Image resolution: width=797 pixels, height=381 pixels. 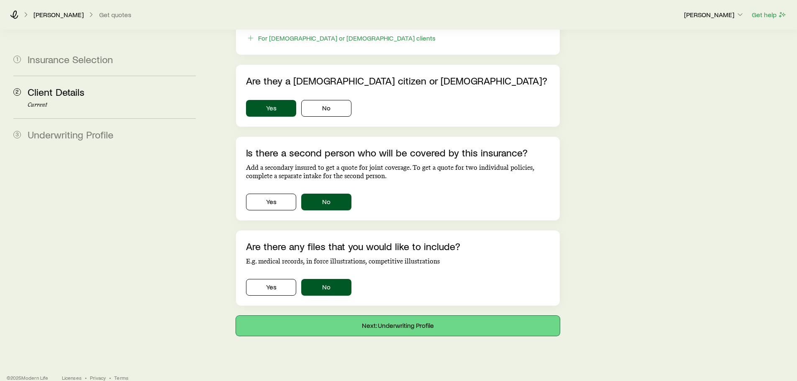 What do you see at coordinates (769, 15) in the screenshot?
I see `button: Get help` at bounding box center [769, 15].